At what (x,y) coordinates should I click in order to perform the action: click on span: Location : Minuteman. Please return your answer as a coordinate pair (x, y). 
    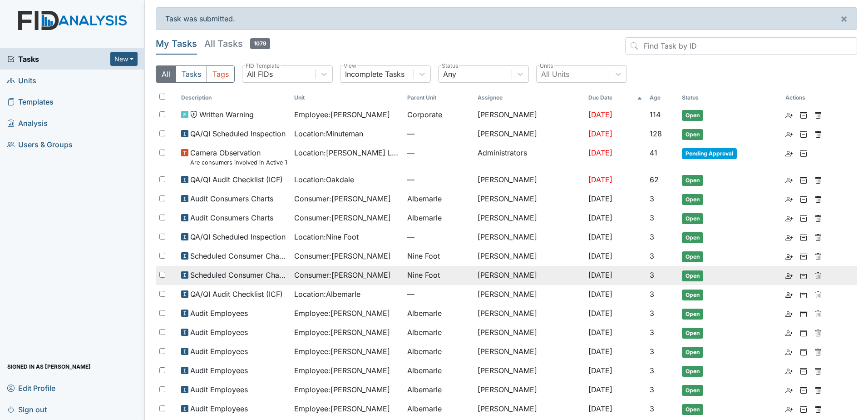
    Looking at the image, I should click on (329, 133).